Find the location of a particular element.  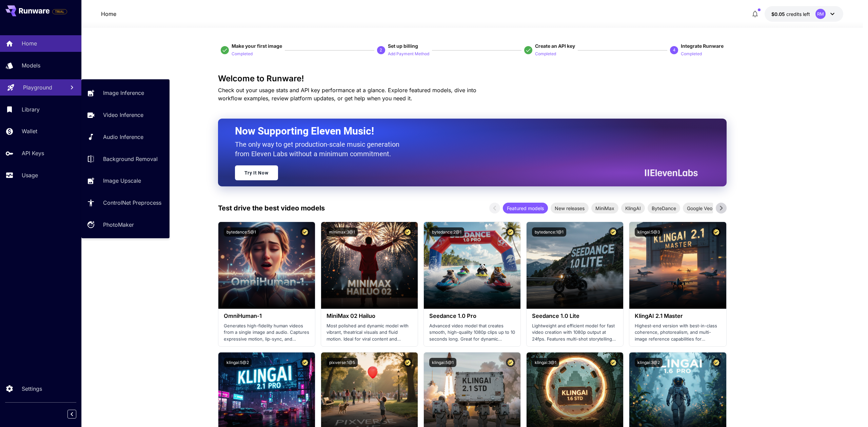

h2: Now Supporting Eleven Music! is located at coordinates (464, 131).